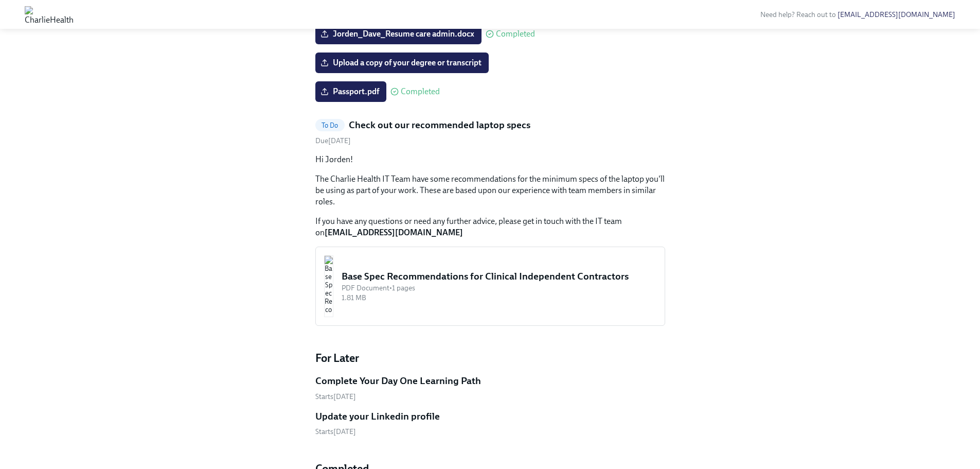  Describe the element at coordinates (858, 15) in the screenshot. I see `span: Need help? Reach out to` at that location.